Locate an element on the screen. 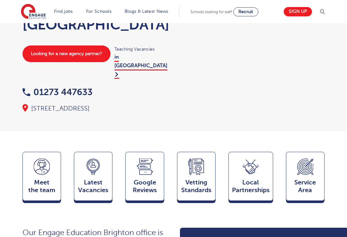  img: Engage Education is located at coordinates (33, 12).